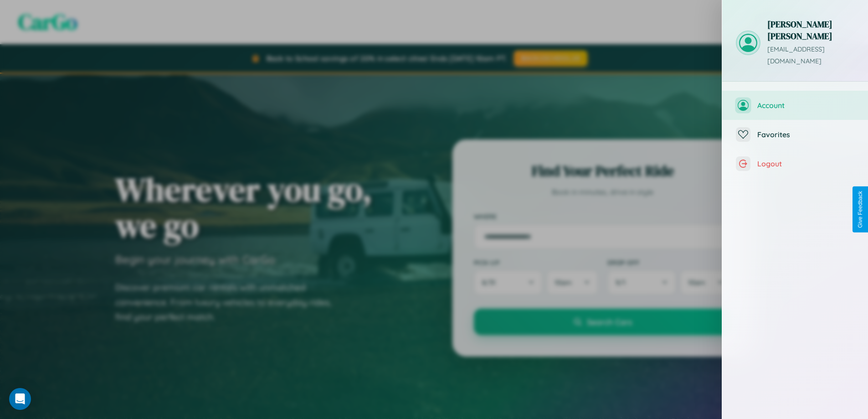  I want to click on span: Account, so click(805, 105).